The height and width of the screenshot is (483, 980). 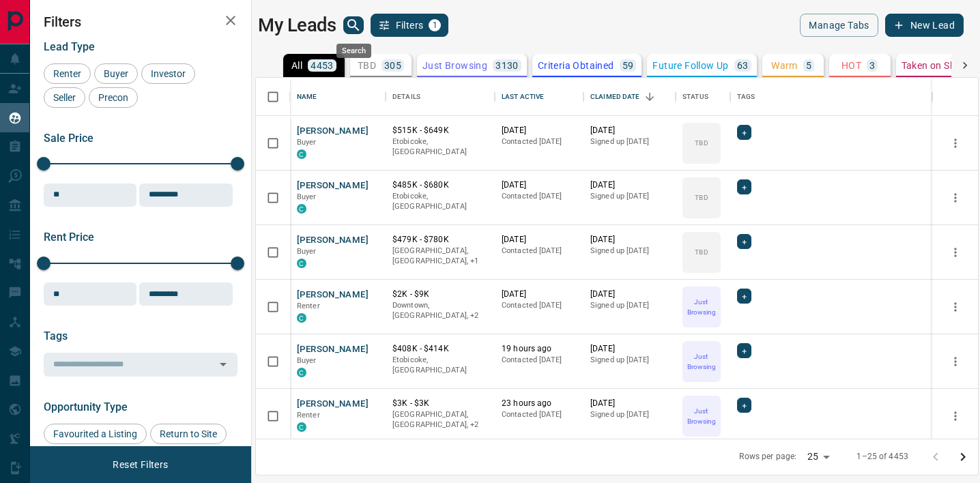 I want to click on p: $515K - $649K, so click(x=440, y=131).